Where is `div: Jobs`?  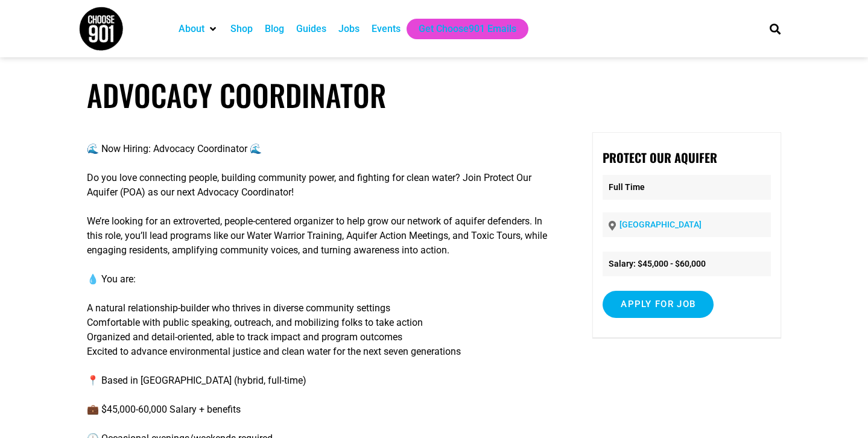 div: Jobs is located at coordinates (349, 29).